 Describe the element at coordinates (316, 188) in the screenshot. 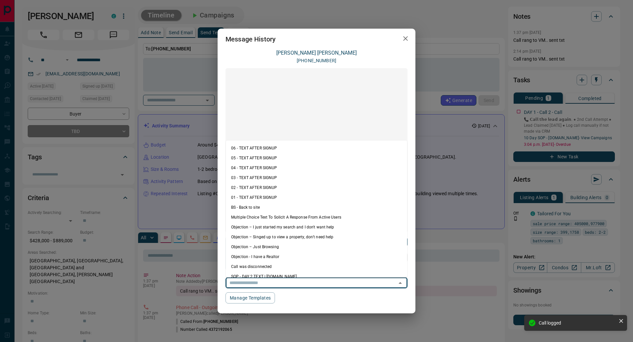

I see `li: 02 - TEXT AFTER SIGNUP` at that location.